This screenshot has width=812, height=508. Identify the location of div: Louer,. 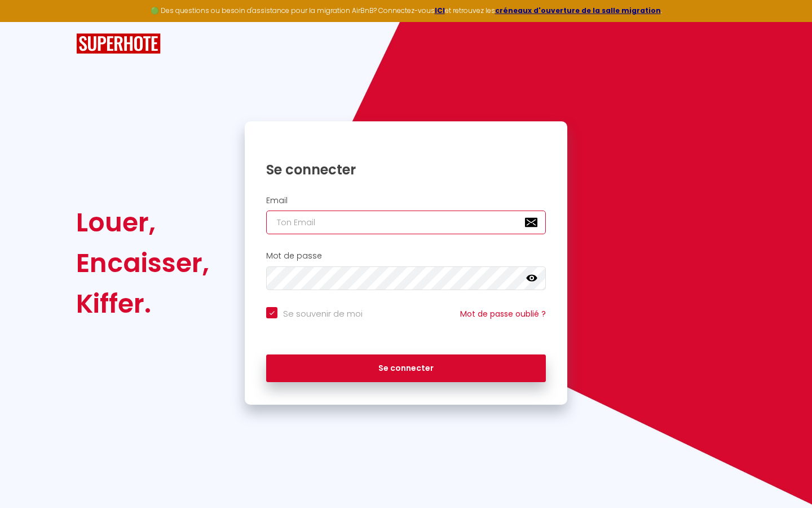
(142, 222).